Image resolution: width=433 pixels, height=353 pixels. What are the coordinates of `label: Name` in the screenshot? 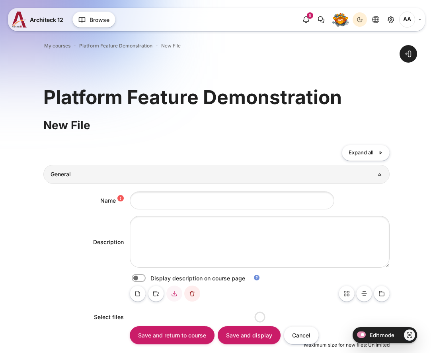 It's located at (108, 200).